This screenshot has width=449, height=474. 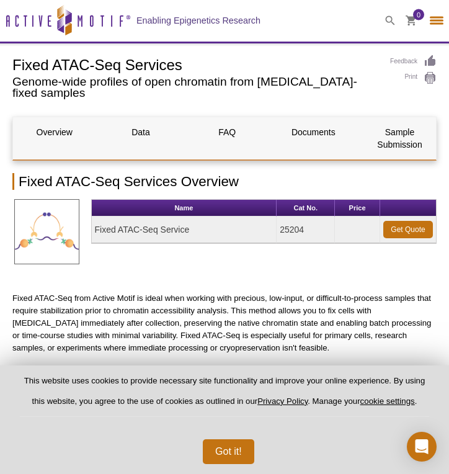 What do you see at coordinates (224, 181) in the screenshot?
I see `h2: Fixed ATAC-Seq Services Overview` at bounding box center [224, 181].